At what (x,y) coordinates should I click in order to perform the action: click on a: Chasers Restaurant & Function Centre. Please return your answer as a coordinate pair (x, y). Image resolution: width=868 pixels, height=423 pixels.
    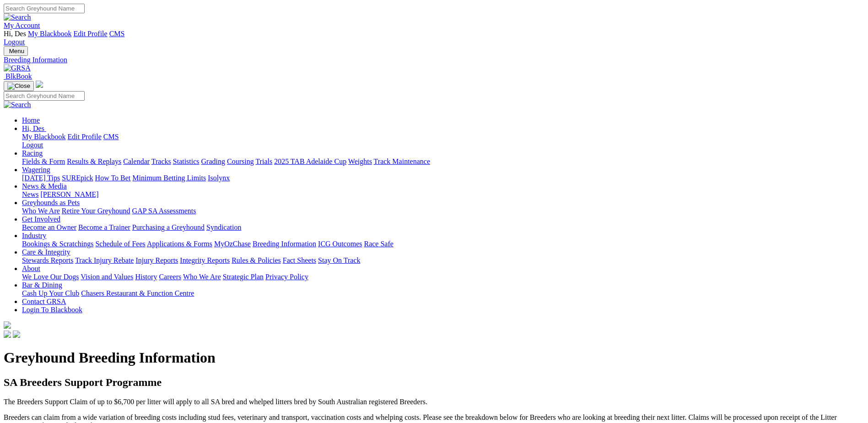
    Looking at the image, I should click on (137, 293).